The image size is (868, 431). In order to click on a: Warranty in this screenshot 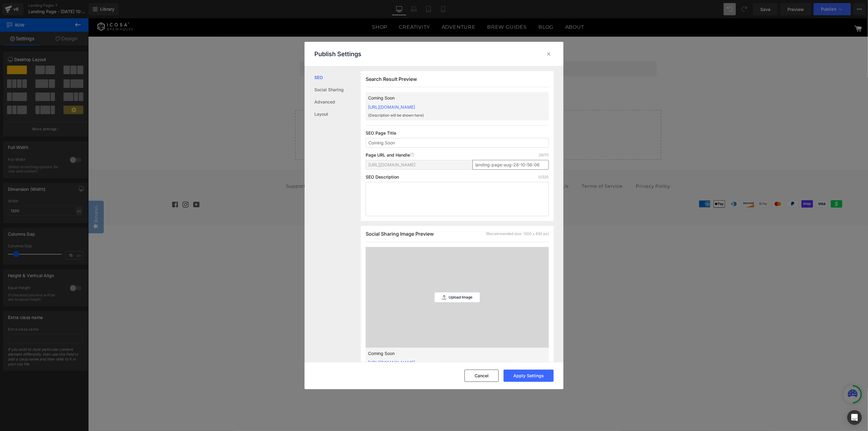, I will do `click(296, 168)`.